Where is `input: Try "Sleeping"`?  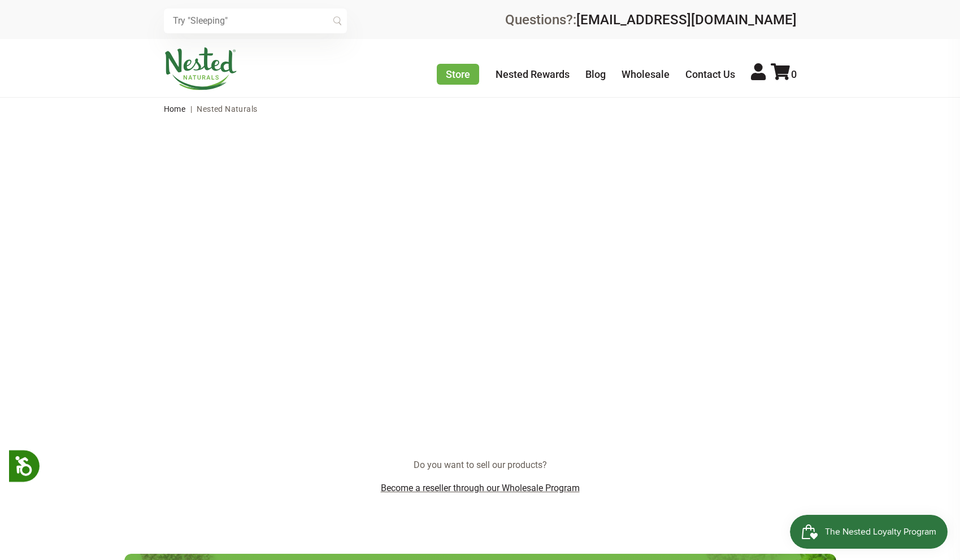
input: Try "Sleeping" is located at coordinates (256, 21).